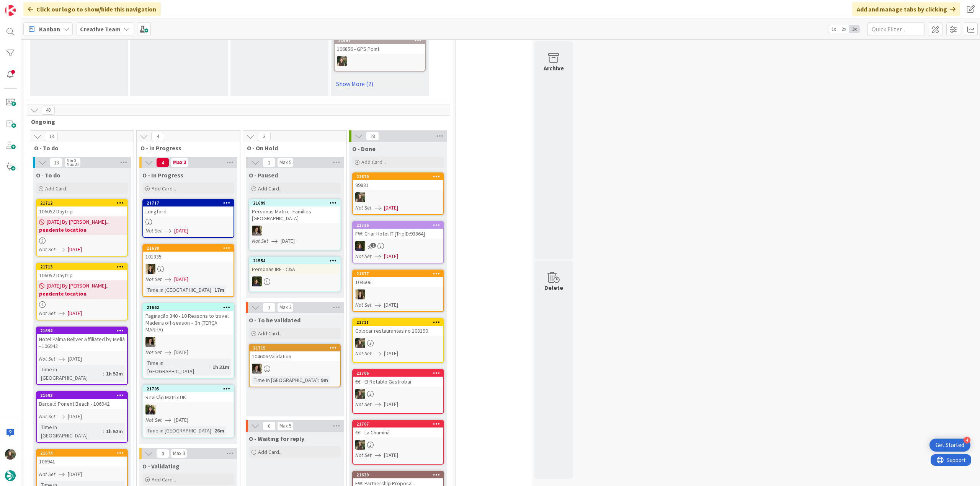 Image resolution: width=980 pixels, height=486 pixels. I want to click on div: Open Get Started checklist, remaining modules: 4, so click(950, 445).